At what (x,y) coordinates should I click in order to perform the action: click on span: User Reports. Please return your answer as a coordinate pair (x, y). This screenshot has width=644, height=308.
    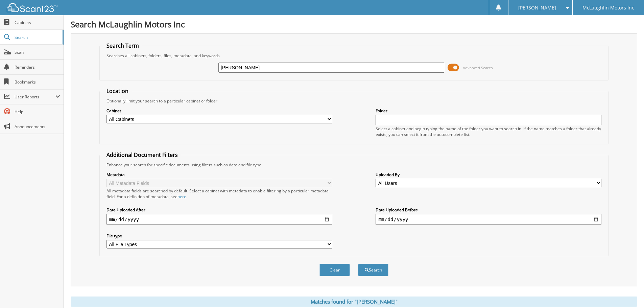
    Looking at the image, I should click on (35, 97).